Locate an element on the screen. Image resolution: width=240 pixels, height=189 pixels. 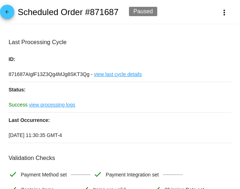
mat-icon: more_vert is located at coordinates (225, 13).